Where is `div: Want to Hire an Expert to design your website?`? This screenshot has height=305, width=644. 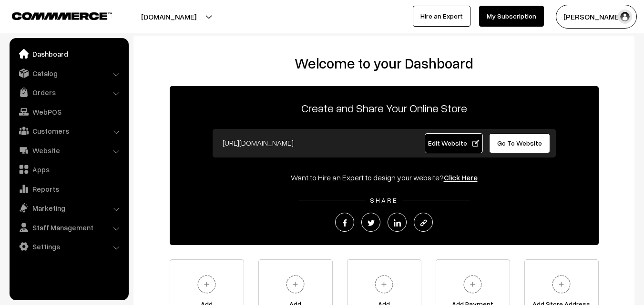 div: Want to Hire an Expert to design your website? is located at coordinates (384, 177).